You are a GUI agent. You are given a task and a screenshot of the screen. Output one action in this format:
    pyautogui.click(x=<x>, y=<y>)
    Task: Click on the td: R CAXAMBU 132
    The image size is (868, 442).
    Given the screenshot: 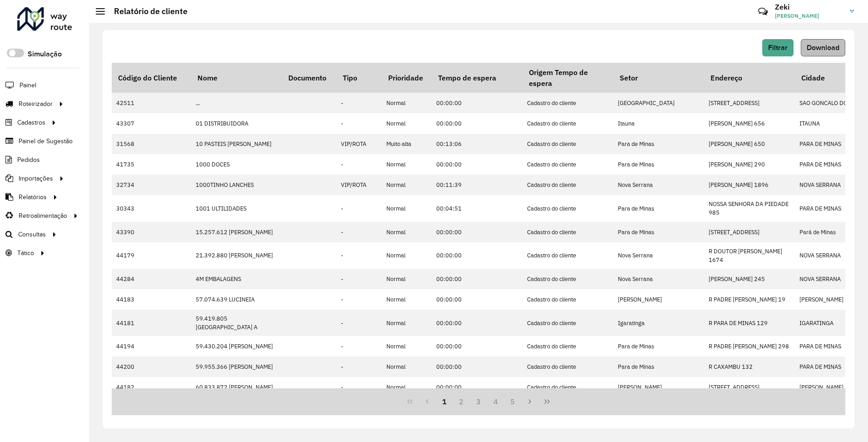 What is the action you would take?
    pyautogui.click(x=749, y=366)
    